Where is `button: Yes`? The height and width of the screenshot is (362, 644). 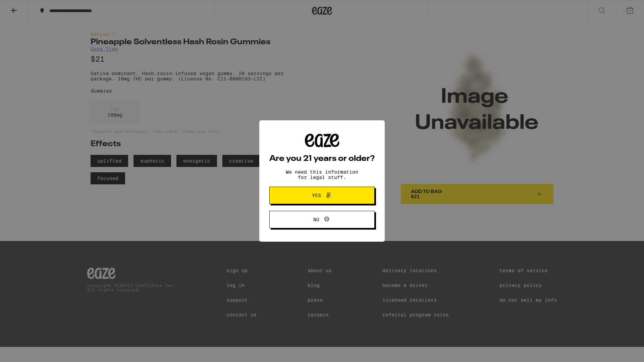
button: Yes is located at coordinates (322, 195).